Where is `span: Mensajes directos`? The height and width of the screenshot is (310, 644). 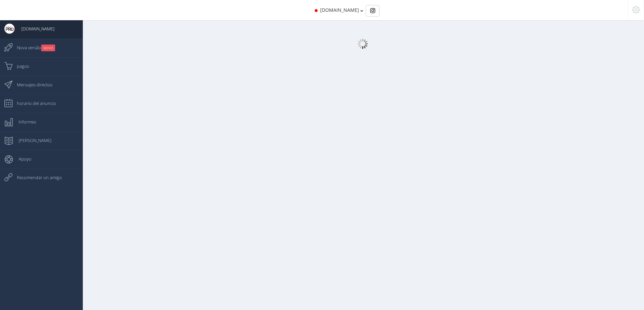 span: Mensajes directos is located at coordinates (31, 85).